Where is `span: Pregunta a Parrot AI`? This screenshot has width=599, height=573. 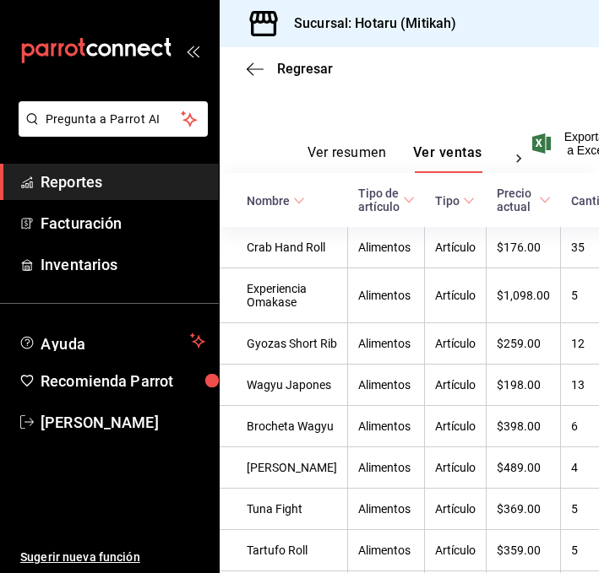
span: Pregunta a Parrot AI is located at coordinates (113, 119).